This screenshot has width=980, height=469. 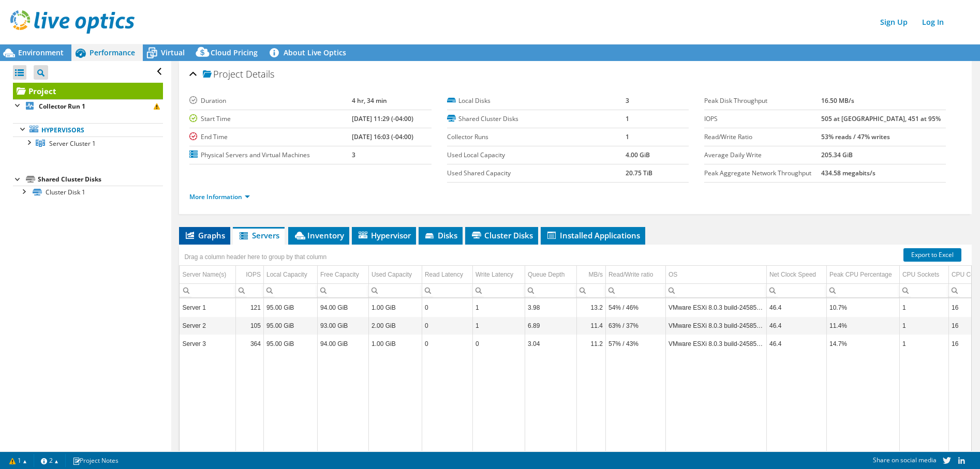 What do you see at coordinates (550, 326) in the screenshot?
I see `td: Column Queue Depth, Value 6.89` at bounding box center [550, 326].